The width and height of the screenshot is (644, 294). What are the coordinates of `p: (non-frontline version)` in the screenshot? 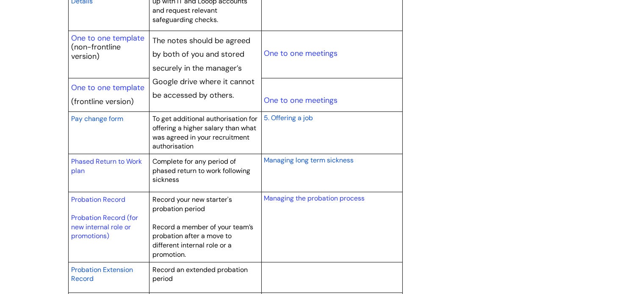 It's located at (109, 52).